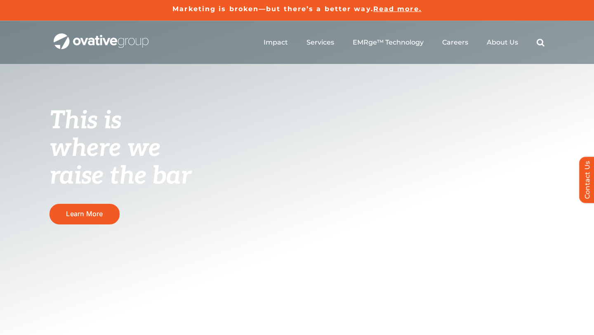 The image size is (594, 335). Describe the element at coordinates (320, 43) in the screenshot. I see `span: Services` at that location.